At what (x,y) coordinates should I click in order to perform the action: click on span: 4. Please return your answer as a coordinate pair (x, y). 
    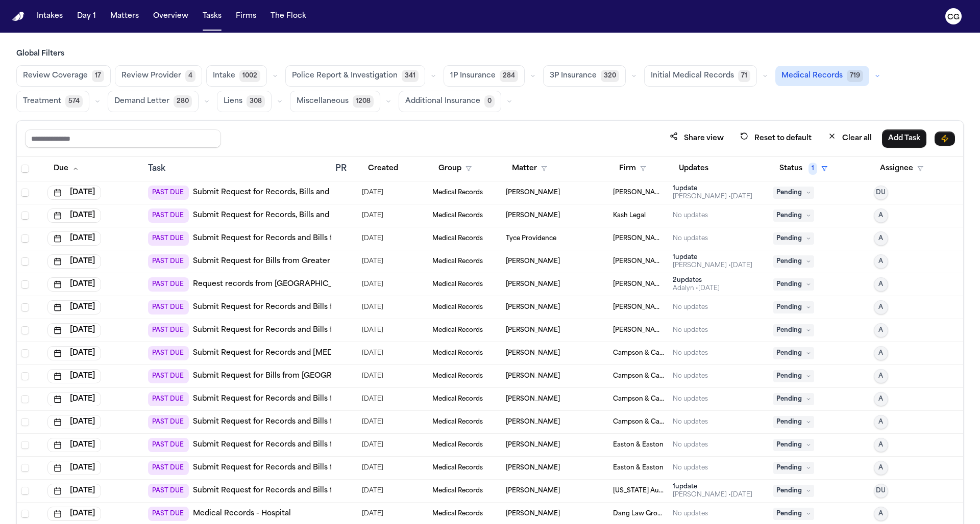
    Looking at the image, I should click on (190, 76).